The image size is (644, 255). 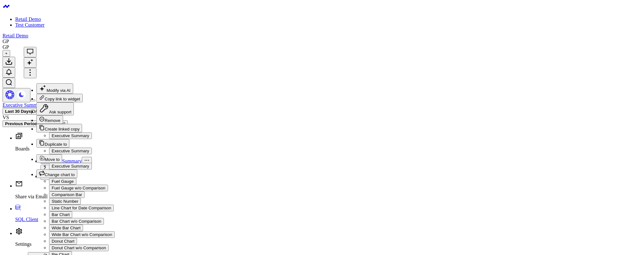 What do you see at coordinates (30, 24) in the screenshot?
I see `a: Test Customer` at bounding box center [30, 24].